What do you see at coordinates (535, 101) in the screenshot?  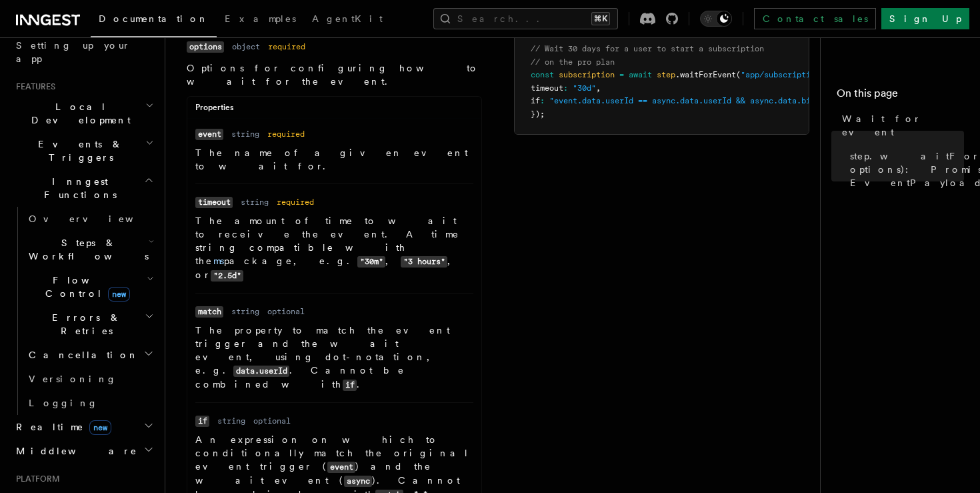 I see `span: if` at bounding box center [535, 101].